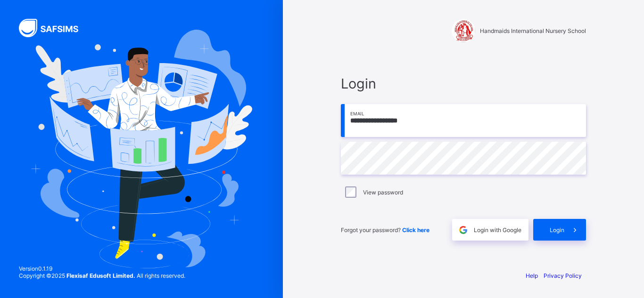 The height and width of the screenshot is (298, 644). What do you see at coordinates (142, 149) in the screenshot?
I see `img: Hero Image` at bounding box center [142, 149].